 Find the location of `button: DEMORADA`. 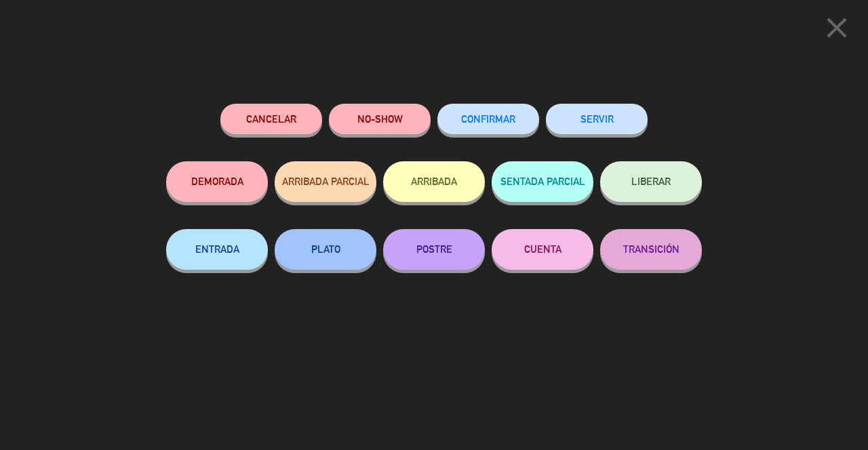

button: DEMORADA is located at coordinates (217, 182).